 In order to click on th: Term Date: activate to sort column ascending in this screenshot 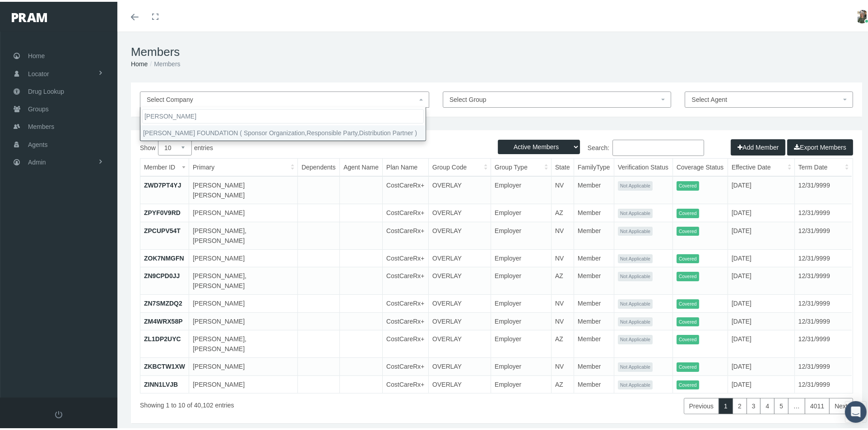, I will do `click(823, 165)`.